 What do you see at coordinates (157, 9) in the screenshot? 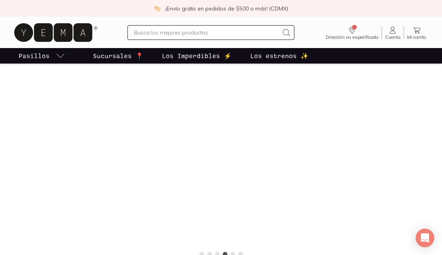
I see `img: check` at bounding box center [157, 9].